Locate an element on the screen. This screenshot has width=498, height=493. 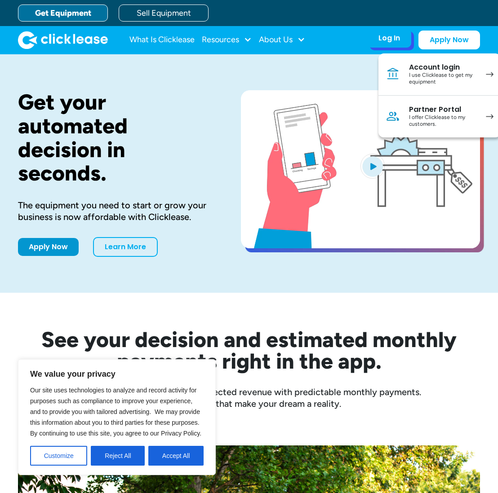
a: home is located at coordinates (63, 40).